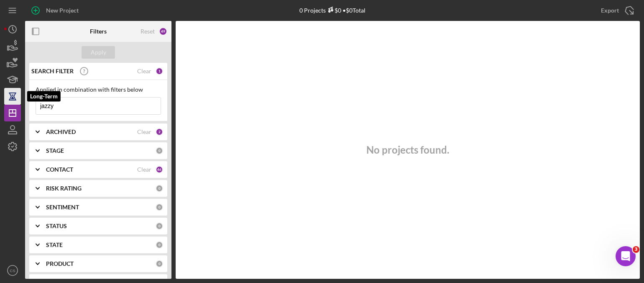 The width and height of the screenshot is (644, 283). What do you see at coordinates (60, 264) in the screenshot?
I see `b: PRODUCT` at bounding box center [60, 264].